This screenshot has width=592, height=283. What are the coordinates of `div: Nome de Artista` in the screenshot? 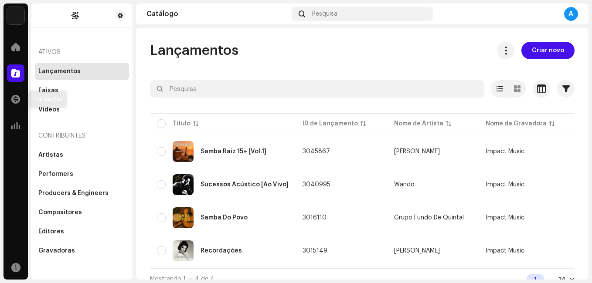 It's located at (418, 124).